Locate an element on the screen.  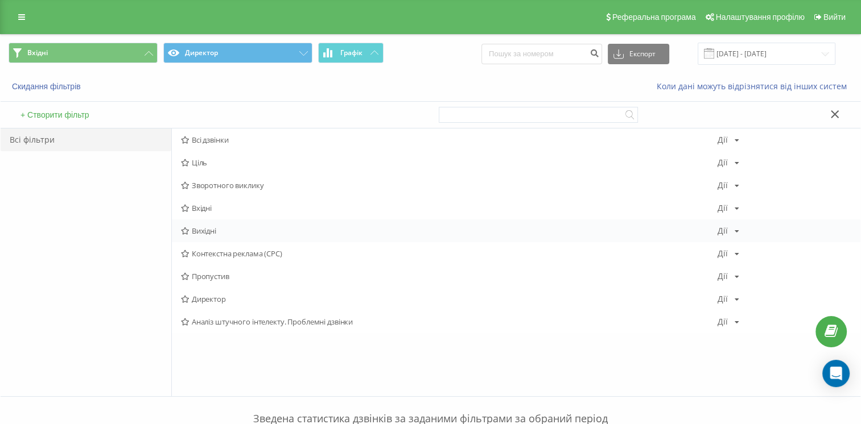
span: Графік is located at coordinates (351, 53).